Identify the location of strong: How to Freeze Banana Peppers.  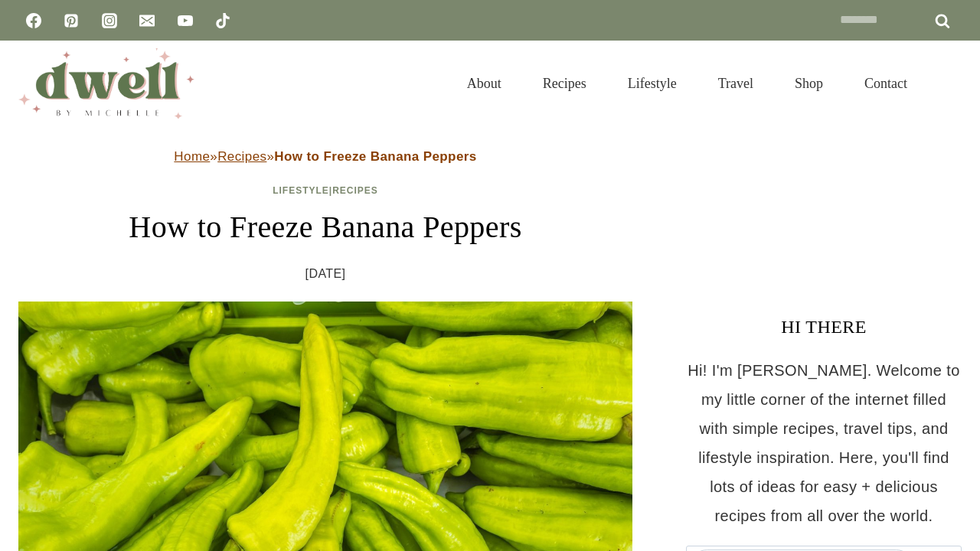
(375, 156).